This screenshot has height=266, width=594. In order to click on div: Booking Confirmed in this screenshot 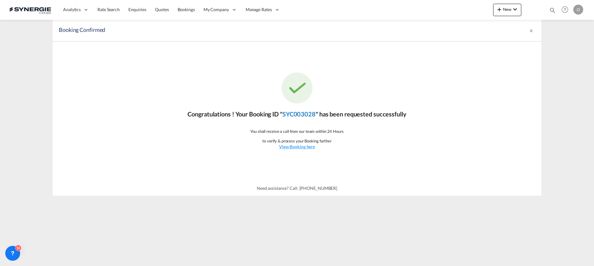, I will do `click(249, 30)`.